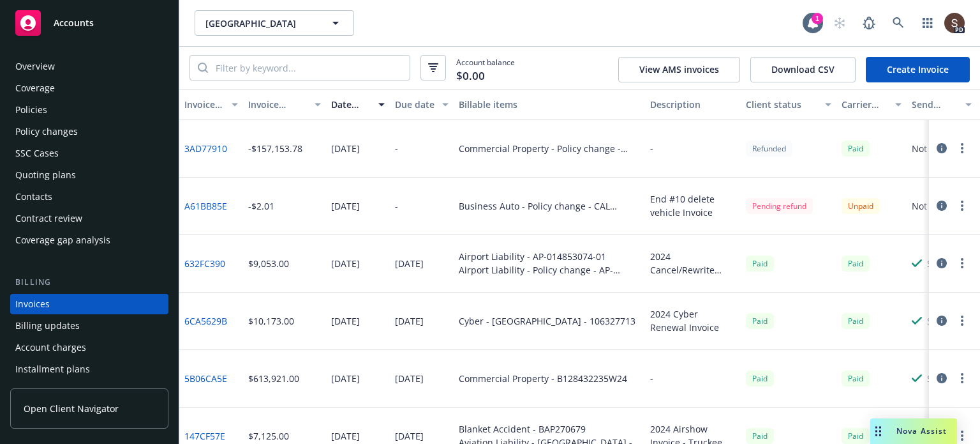 Image resolution: width=980 pixels, height=444 pixels. Describe the element at coordinates (942, 104) in the screenshot. I see `button: Send result` at that location.